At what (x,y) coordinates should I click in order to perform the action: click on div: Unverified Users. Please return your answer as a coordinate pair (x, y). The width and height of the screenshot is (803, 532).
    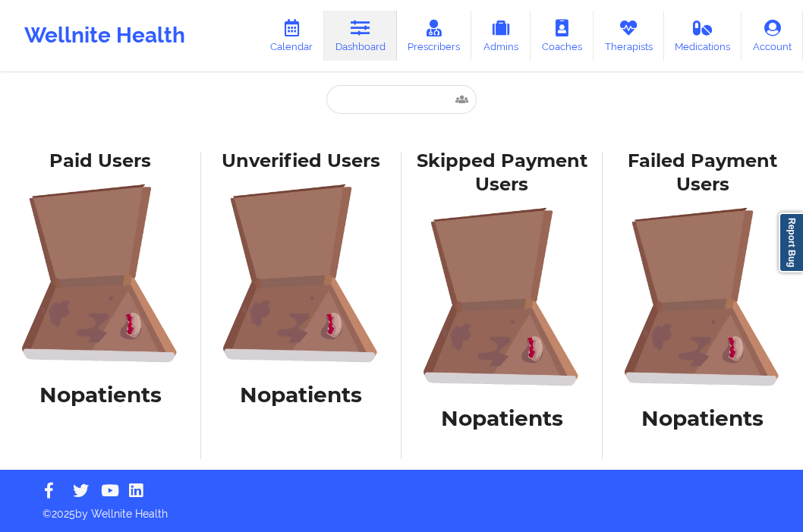
    Looking at the image, I should click on (301, 161).